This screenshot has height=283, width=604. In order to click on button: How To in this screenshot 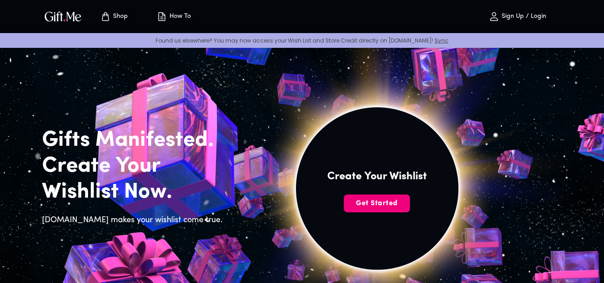, I will do `click(174, 17)`.